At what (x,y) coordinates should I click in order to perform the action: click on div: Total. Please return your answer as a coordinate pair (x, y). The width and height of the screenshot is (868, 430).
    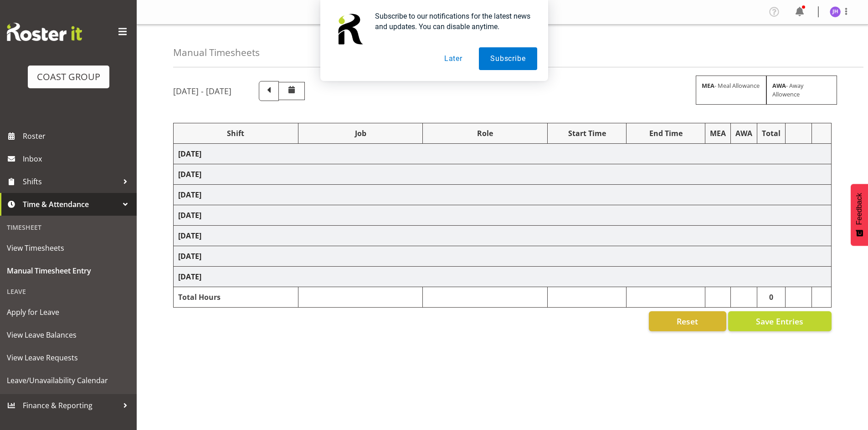
    Looking at the image, I should click on (771, 133).